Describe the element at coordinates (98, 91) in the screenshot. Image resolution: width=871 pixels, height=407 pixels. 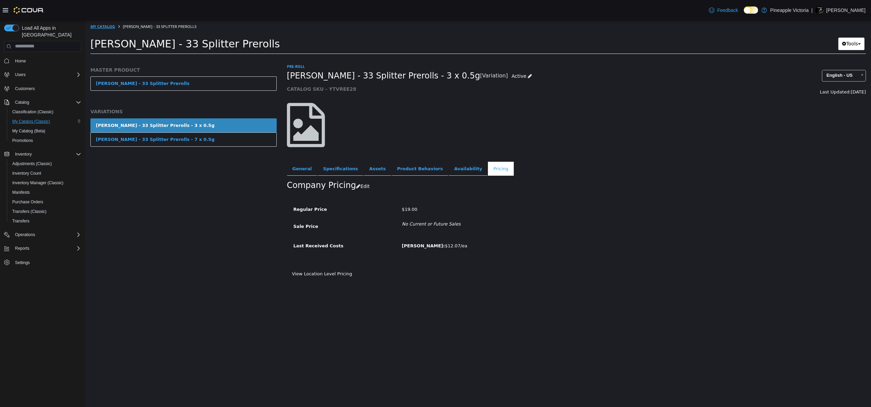
I see `h5: VARIATIONS` at that location.